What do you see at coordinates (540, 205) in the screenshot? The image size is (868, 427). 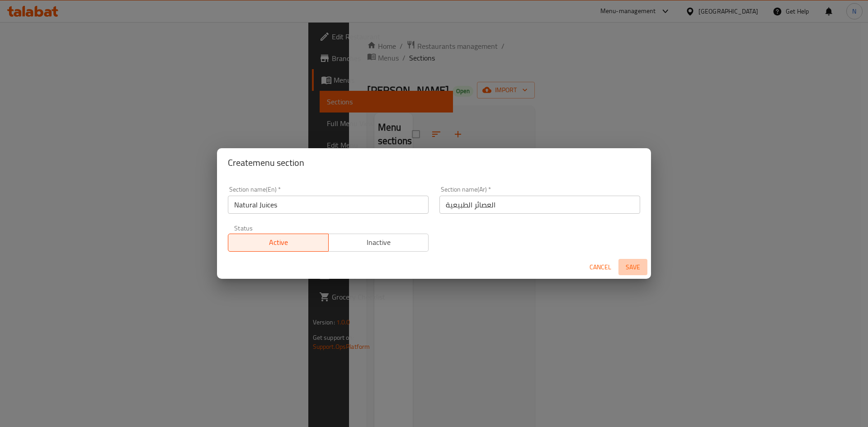 I see `input: Please enter section name(ar)` at bounding box center [540, 205].